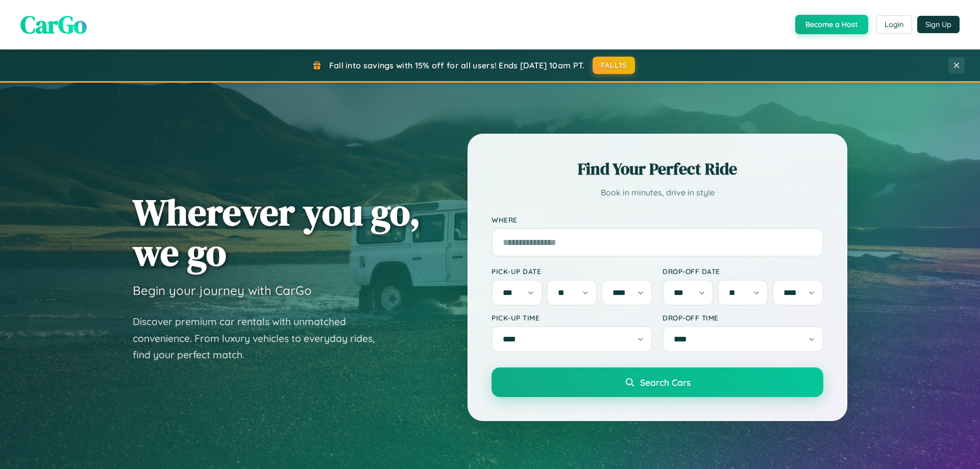 This screenshot has height=469, width=980. I want to click on label: Drop-off Date, so click(743, 271).